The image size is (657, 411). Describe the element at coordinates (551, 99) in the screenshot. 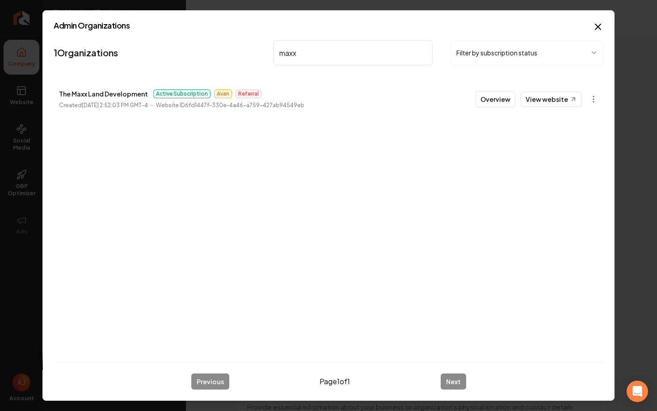

I see `a: View website` at that location.